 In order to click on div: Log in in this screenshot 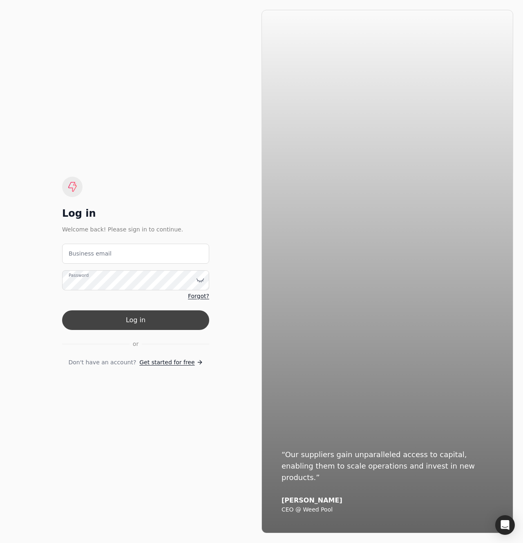, I will do `click(136, 213)`.